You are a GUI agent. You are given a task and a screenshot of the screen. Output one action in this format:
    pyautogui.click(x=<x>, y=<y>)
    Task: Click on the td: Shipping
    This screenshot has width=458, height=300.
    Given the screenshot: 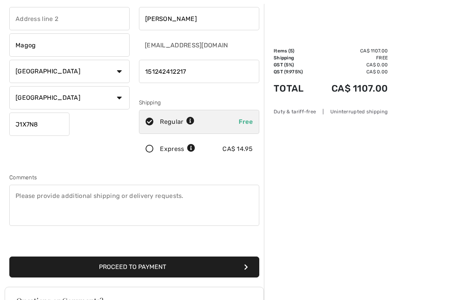 What is the action you would take?
    pyautogui.click(x=293, y=58)
    